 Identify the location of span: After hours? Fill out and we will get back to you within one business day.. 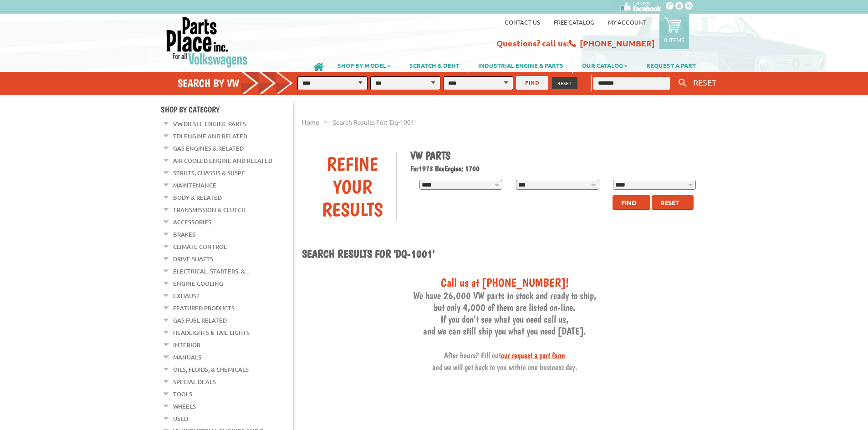
(505, 361).